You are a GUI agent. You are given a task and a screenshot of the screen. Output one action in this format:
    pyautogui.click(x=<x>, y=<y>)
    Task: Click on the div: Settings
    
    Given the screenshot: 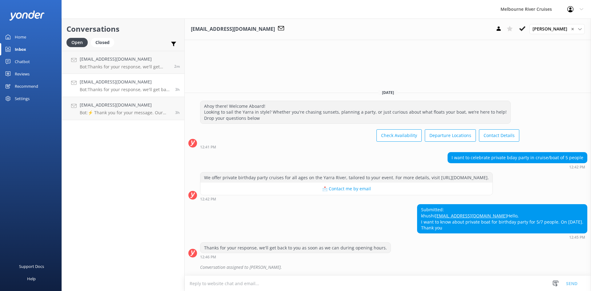 What is the action you would take?
    pyautogui.click(x=22, y=98)
    